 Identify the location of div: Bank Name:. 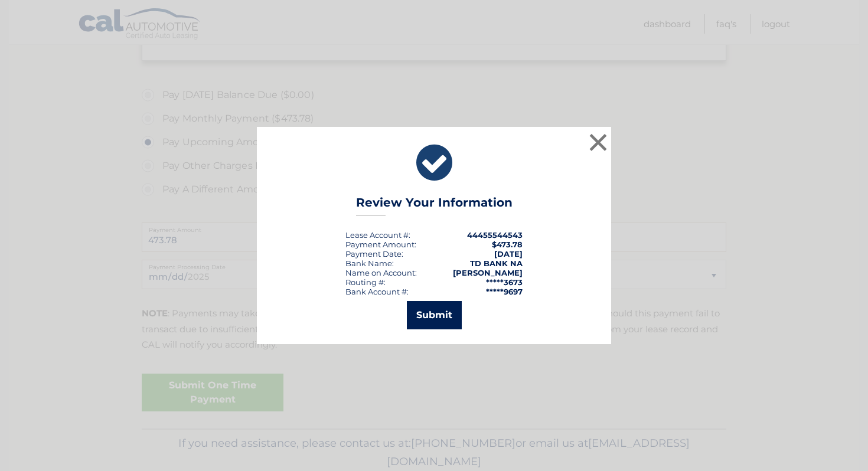
(369, 263).